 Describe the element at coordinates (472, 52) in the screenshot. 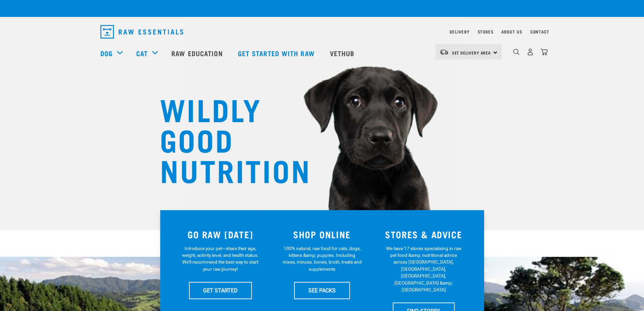

I see `span: Set Delivery Area` at that location.